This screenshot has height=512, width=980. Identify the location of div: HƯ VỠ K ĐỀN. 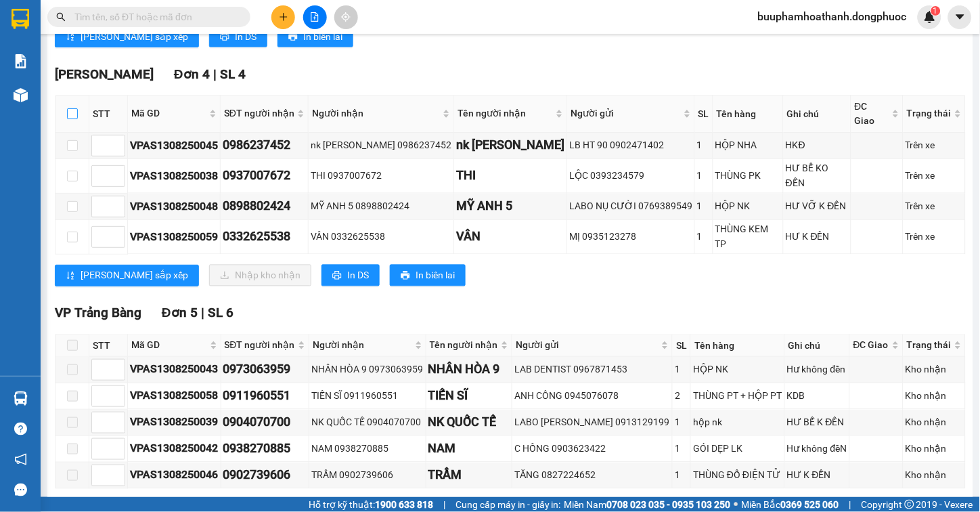
(817, 207).